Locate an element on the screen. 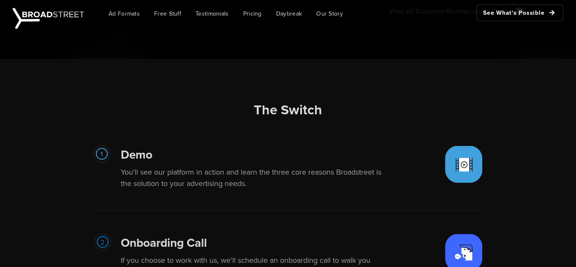  span: Free Stuff is located at coordinates (168, 14).